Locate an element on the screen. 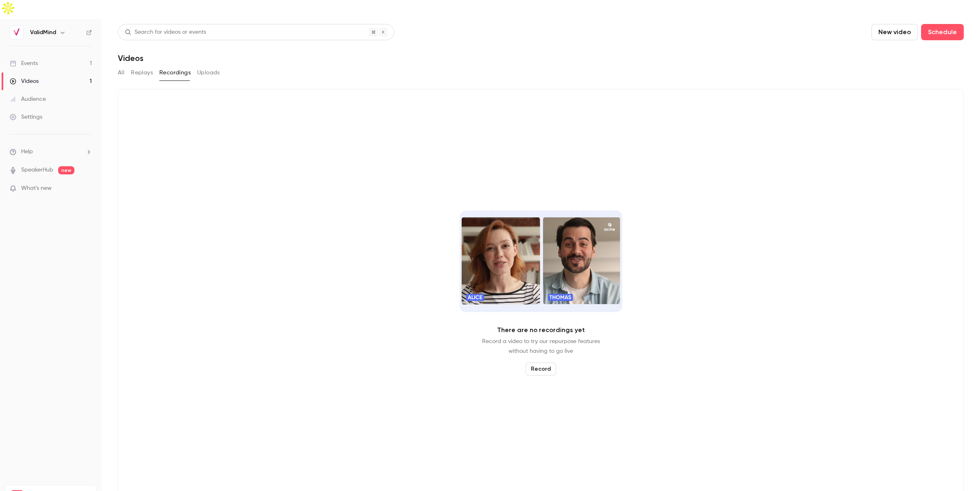 The image size is (980, 491). button: All is located at coordinates (121, 73).